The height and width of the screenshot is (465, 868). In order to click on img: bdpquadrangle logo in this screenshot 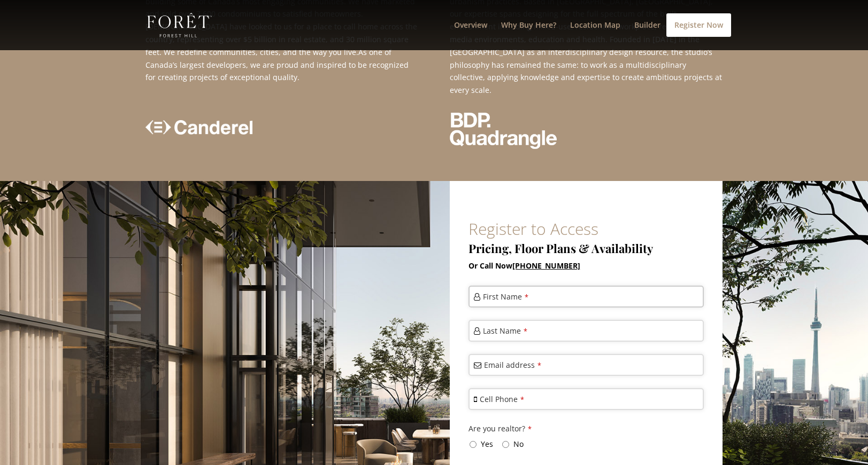, I will do `click(503, 131)`.